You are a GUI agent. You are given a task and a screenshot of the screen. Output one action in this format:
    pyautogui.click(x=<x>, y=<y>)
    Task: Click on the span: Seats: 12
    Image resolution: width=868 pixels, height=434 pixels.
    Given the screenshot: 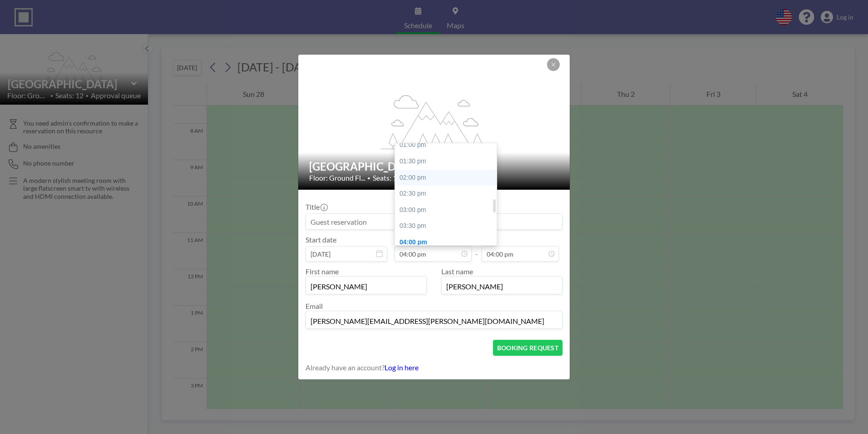 What is the action you would take?
    pyautogui.click(x=387, y=178)
    